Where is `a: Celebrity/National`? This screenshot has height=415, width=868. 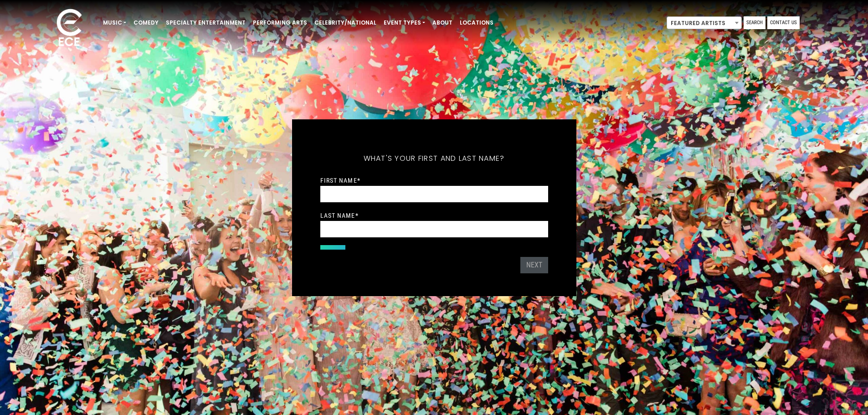 a: Celebrity/National is located at coordinates (345, 23).